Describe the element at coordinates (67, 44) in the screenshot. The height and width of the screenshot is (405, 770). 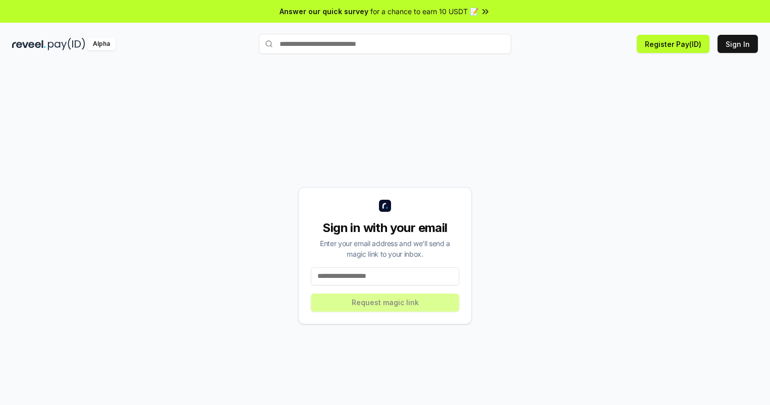
I see `img: pay_id` at that location.